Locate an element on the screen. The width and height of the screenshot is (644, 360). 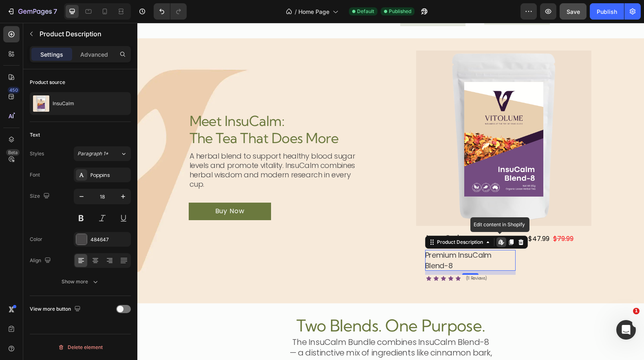
h2: Two Blends. One Purpose. is located at coordinates (254, 303).